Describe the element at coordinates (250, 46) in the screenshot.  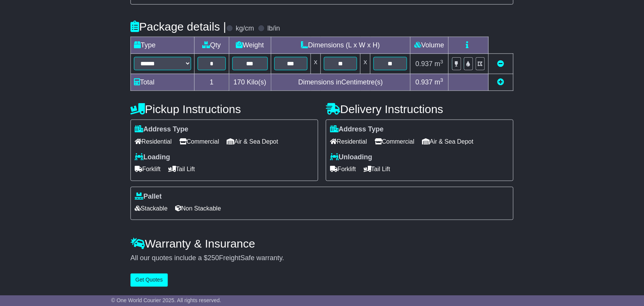
I see `td: Weight` at that location.